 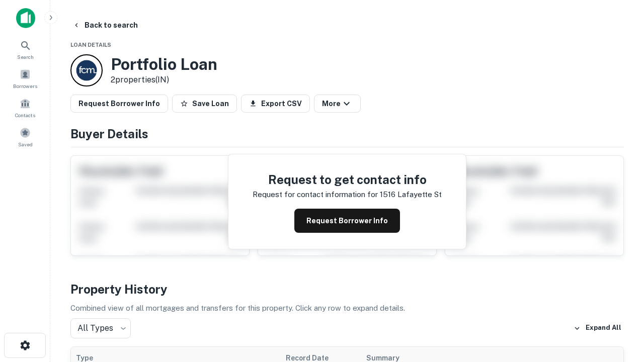 What do you see at coordinates (25, 79) in the screenshot?
I see `a: Borrowers` at bounding box center [25, 79].